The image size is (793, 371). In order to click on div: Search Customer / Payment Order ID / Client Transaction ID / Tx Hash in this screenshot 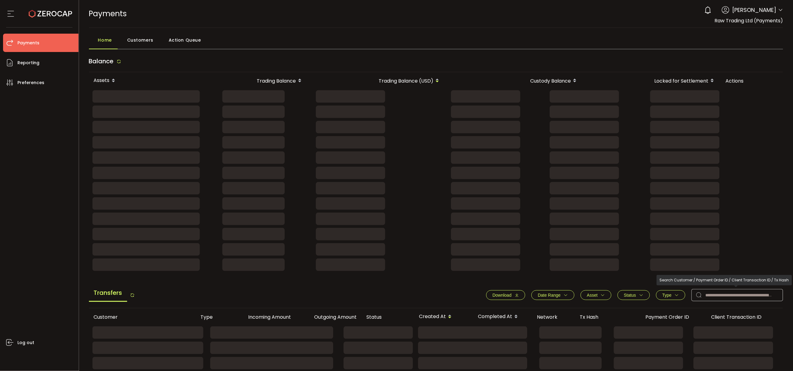, I will do `click(725, 280)`.